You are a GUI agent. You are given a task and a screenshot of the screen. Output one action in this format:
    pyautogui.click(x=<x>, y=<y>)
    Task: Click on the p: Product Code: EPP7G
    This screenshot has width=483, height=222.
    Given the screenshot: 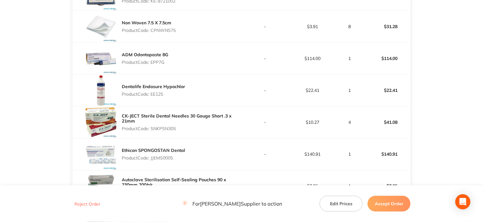 What is the action you would take?
    pyautogui.click(x=145, y=62)
    